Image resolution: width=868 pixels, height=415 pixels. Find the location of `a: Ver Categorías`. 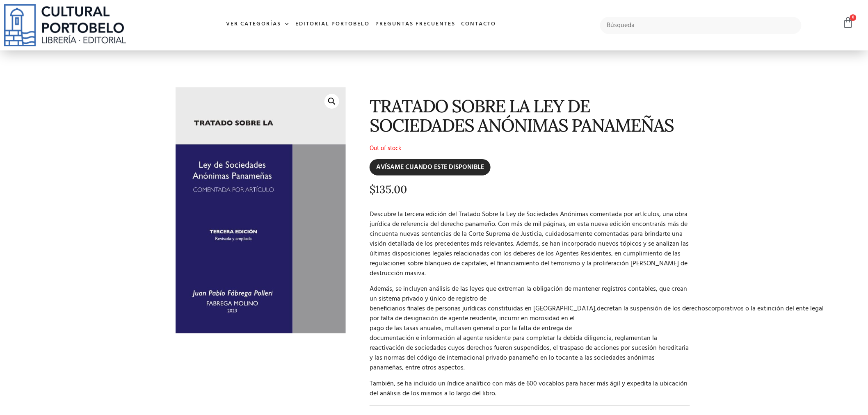

a: Ver Categorías is located at coordinates (258, 24).